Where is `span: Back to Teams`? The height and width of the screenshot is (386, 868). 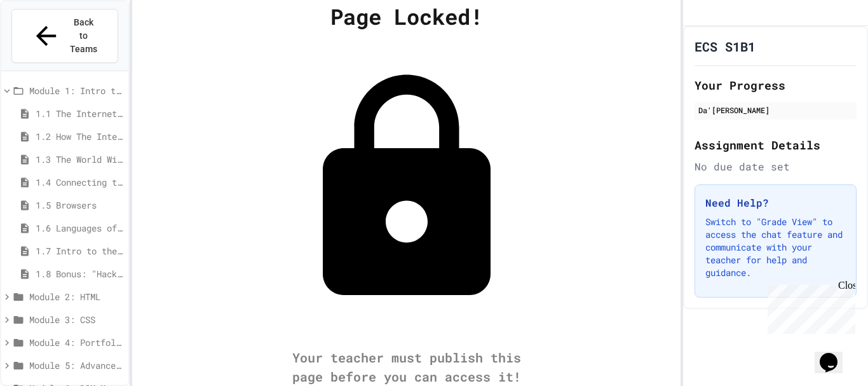 span: Back to Teams is located at coordinates (83, 35).